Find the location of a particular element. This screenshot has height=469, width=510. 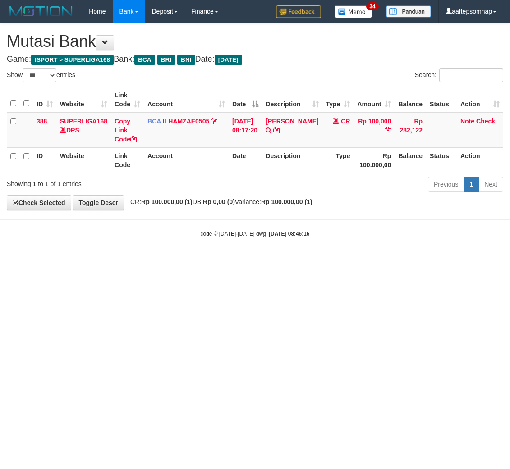

a: Note is located at coordinates (467, 121).